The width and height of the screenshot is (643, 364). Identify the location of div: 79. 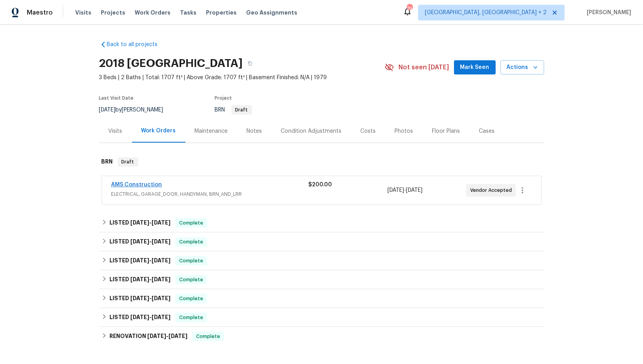
(410, 8).